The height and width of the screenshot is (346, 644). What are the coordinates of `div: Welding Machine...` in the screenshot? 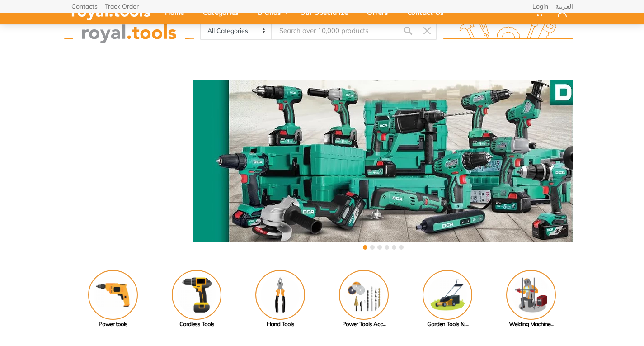 It's located at (531, 324).